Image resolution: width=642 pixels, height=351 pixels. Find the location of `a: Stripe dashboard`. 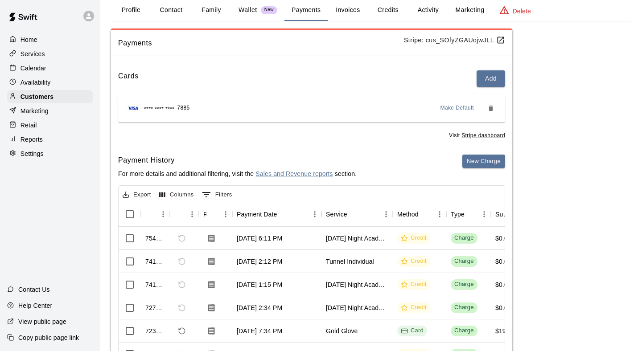

a: Stripe dashboard is located at coordinates (483, 136).